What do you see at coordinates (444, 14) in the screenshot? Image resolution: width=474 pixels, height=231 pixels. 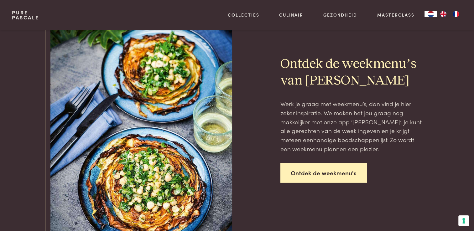 I see `aside: Language selected: Nederlands` at bounding box center [444, 14].